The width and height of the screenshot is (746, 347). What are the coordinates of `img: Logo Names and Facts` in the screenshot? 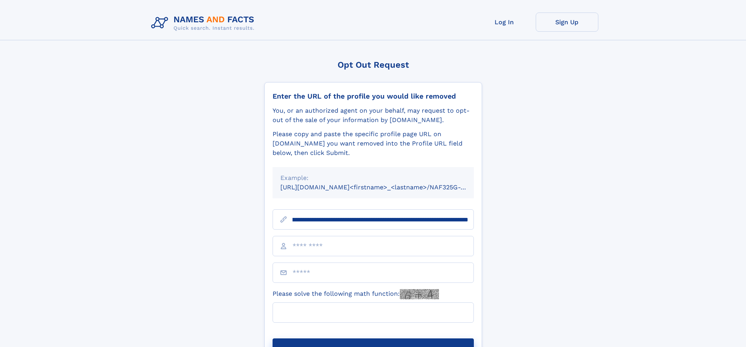 It's located at (204, 23).